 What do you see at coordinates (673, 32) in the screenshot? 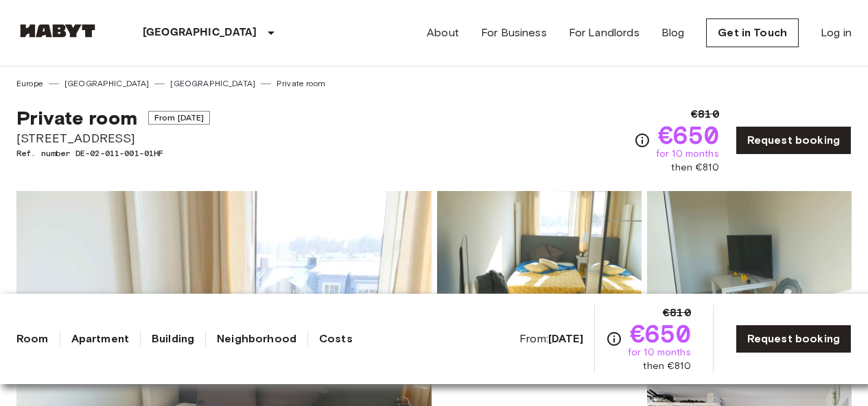
I see `a: Blog` at bounding box center [673, 32].